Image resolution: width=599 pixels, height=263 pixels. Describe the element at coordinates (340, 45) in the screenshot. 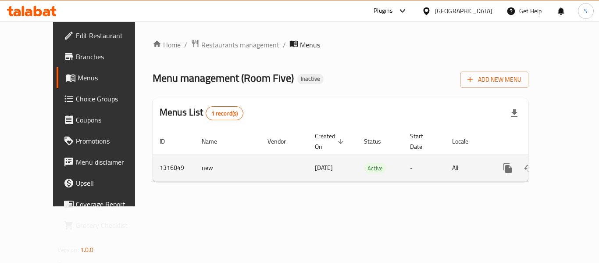

I see `nav: breadcrumb` at that location.